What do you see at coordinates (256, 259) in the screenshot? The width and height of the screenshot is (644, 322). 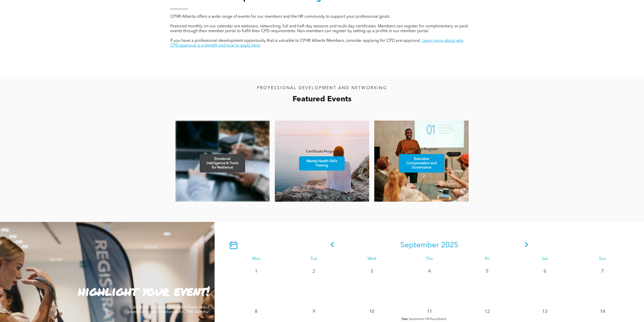 I see `div: Mon` at bounding box center [256, 259].